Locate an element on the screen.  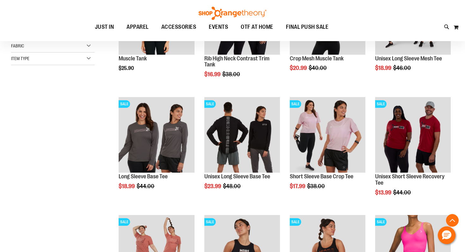
span: Item Type is located at coordinates (20, 58).